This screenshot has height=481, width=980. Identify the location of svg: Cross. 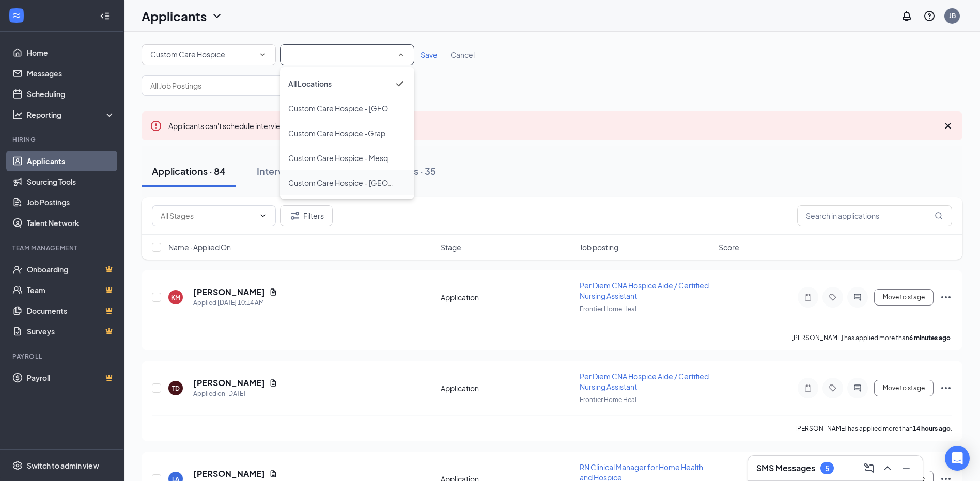
(948, 126).